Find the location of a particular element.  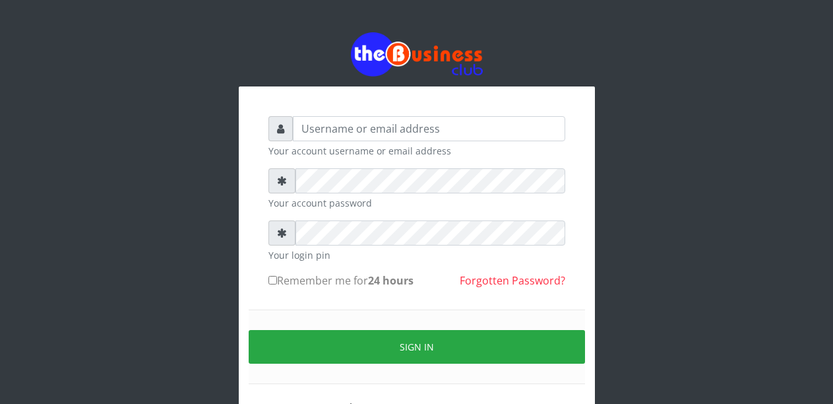

small: Your account password is located at coordinates (417, 203).